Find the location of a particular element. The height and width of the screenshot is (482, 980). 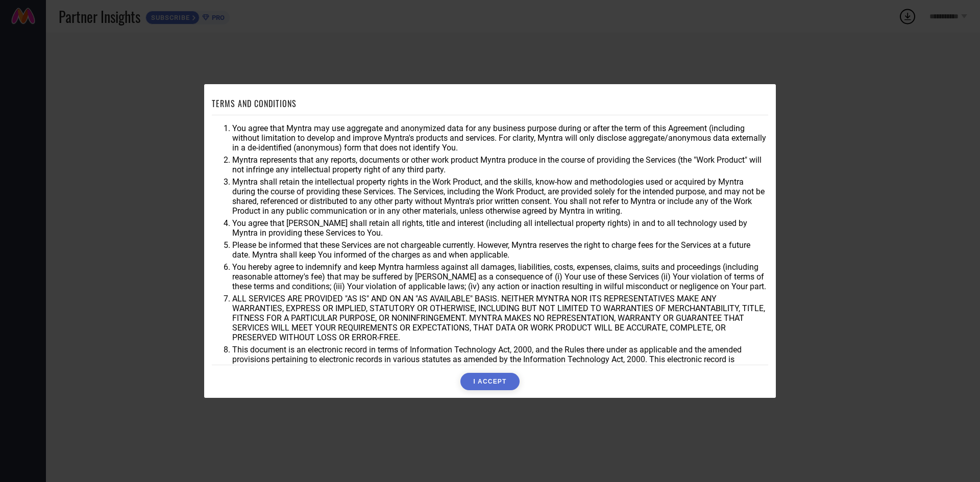

li: Myntra represents that any reports, documents or other work product Myntra produce in the course ... is located at coordinates (500, 165).